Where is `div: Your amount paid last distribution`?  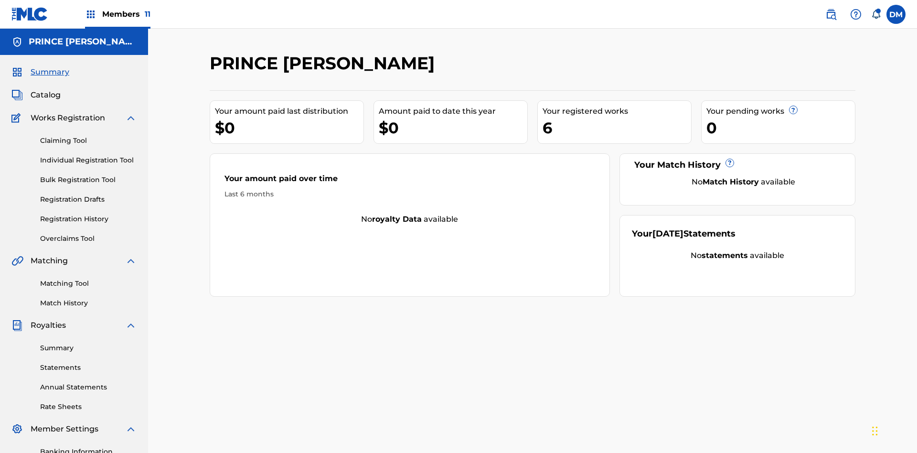
div: Your amount paid last distribution is located at coordinates (289, 111).